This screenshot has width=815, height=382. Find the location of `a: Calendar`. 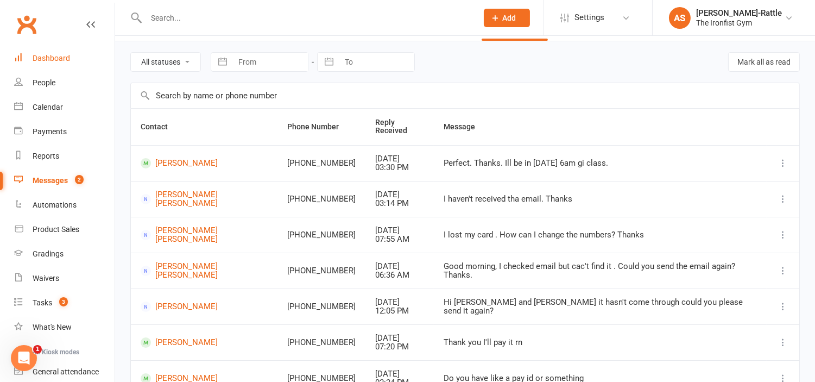

a: Calendar is located at coordinates (64, 107).